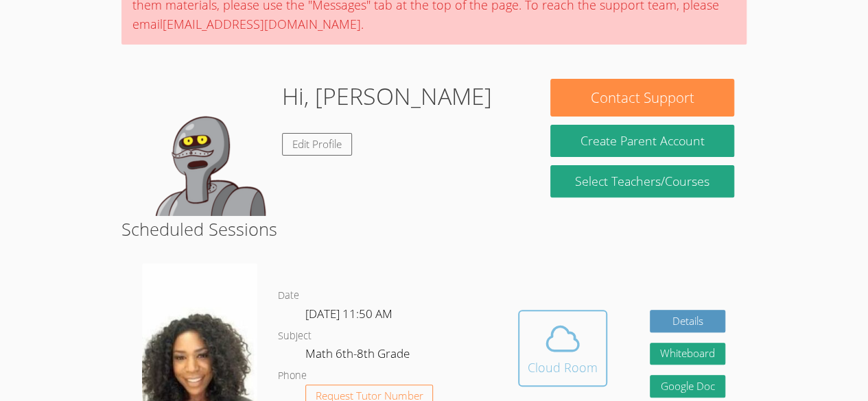  Describe the element at coordinates (641, 97) in the screenshot. I see `button: Contact Support` at that location.